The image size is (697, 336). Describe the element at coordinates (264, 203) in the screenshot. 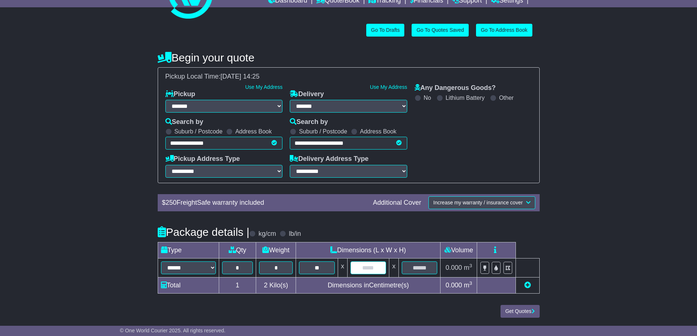

I see `div: $ FreightSafe warranty included` at that location.